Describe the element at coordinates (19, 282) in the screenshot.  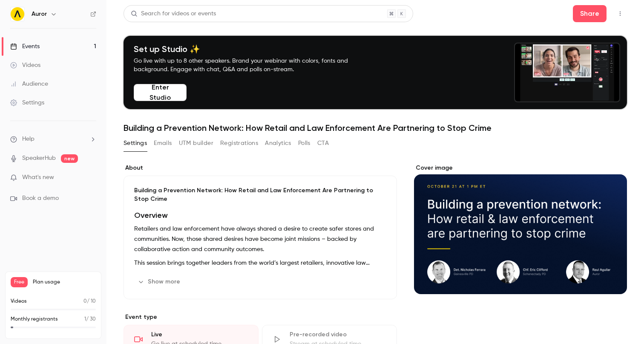
I see `span: Free` at that location.